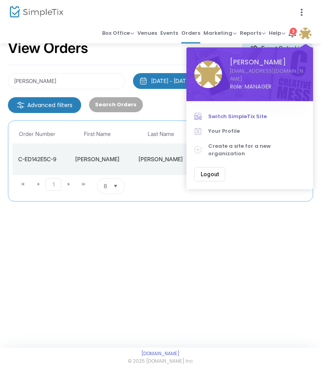 The width and height of the screenshot is (321, 373). Describe the element at coordinates (250, 131) in the screenshot. I see `a: Your Profile` at that location.